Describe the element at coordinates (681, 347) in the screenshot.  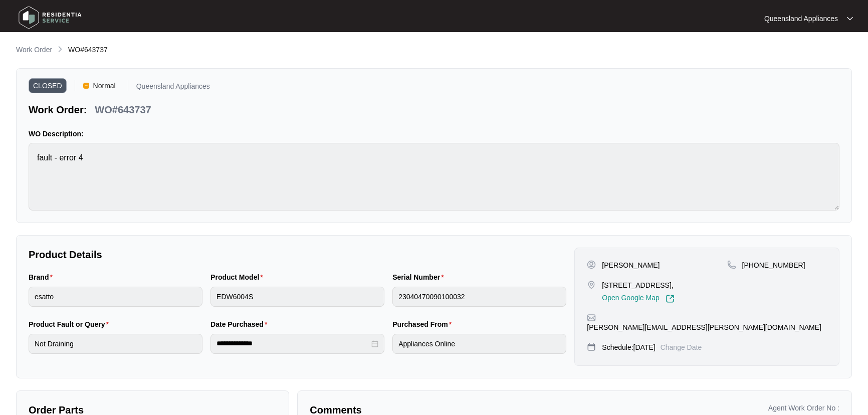
I see `p: Change Date` at that location.